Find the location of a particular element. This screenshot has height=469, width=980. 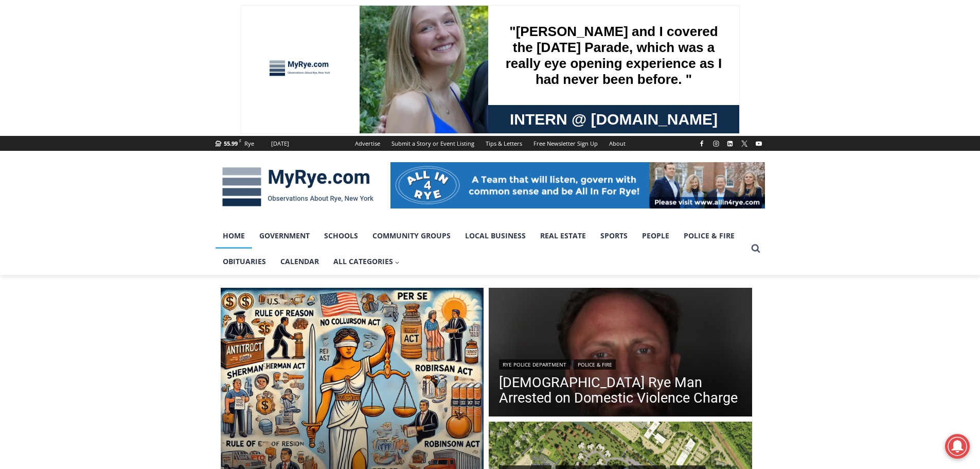

a: X is located at coordinates (744, 144).